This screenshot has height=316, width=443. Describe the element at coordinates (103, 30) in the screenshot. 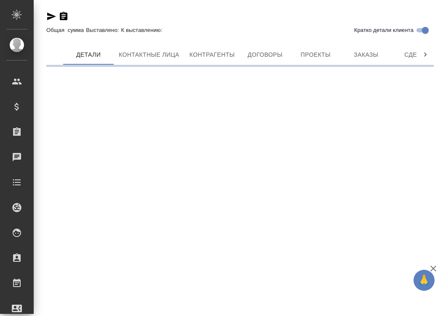

I see `p: Выставлено:` at that location.